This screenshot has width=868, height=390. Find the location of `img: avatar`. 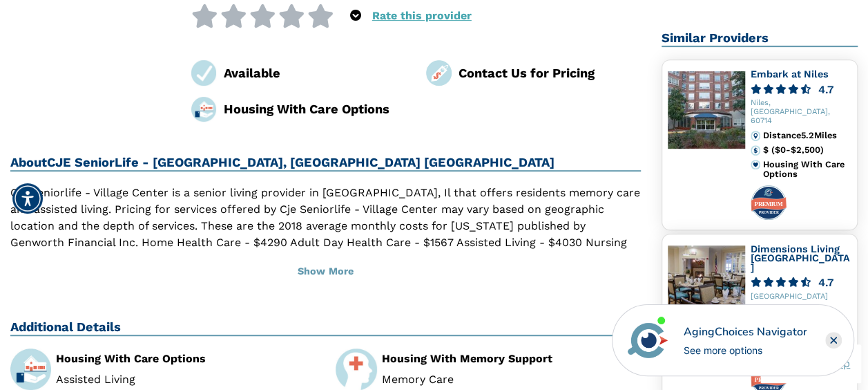

img: avatar is located at coordinates (647, 340).